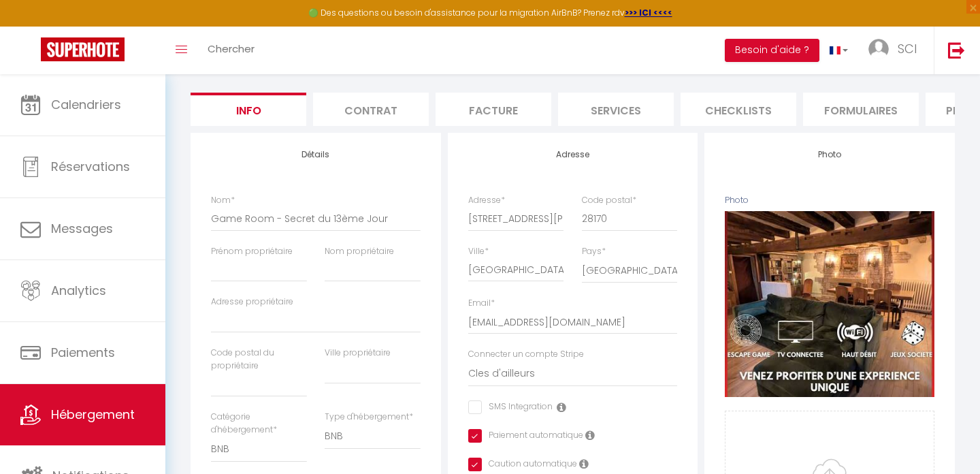  What do you see at coordinates (771, 51) in the screenshot?
I see `button: Besoin d'aide ?` at bounding box center [771, 51].